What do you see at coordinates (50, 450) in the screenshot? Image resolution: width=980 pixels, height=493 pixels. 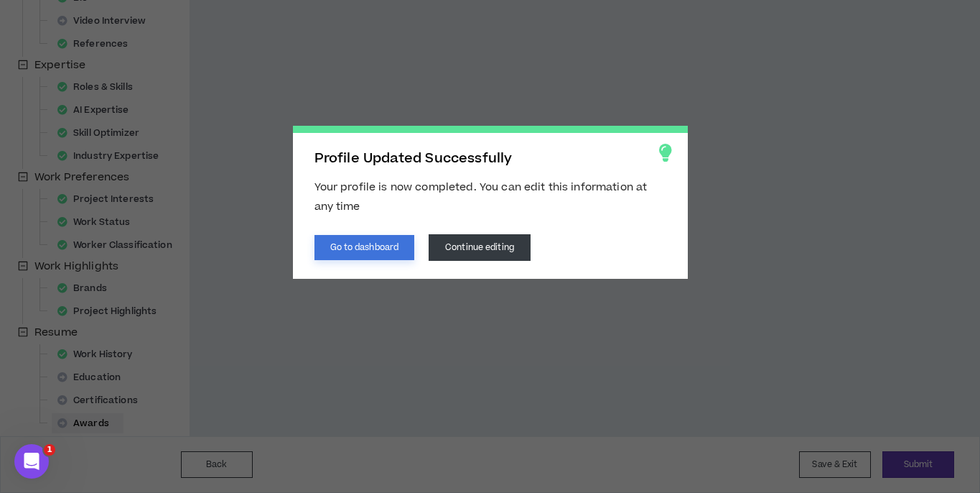 I see `span: 1` at bounding box center [50, 450].